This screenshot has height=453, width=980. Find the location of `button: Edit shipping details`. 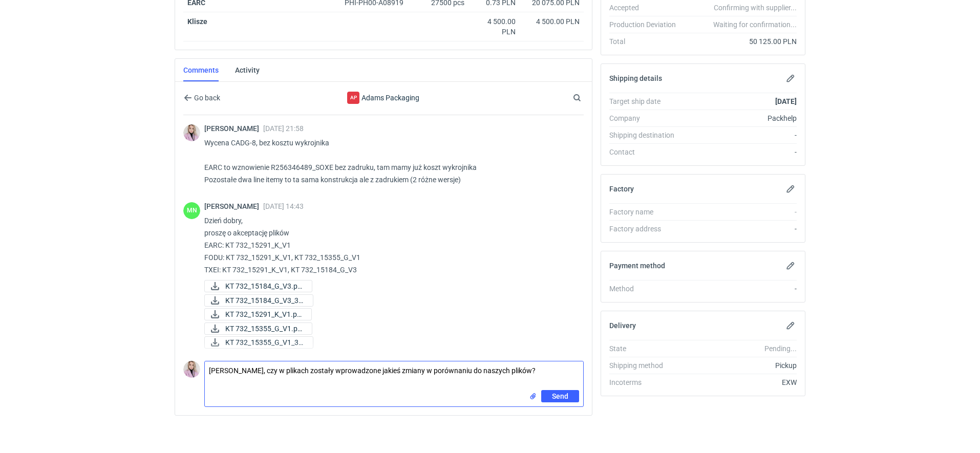

button: Edit shipping details is located at coordinates (791, 78).